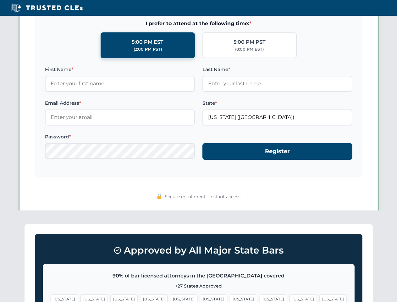 This screenshot has height=302, width=397. I want to click on input: Enter your email, so click(120, 117).